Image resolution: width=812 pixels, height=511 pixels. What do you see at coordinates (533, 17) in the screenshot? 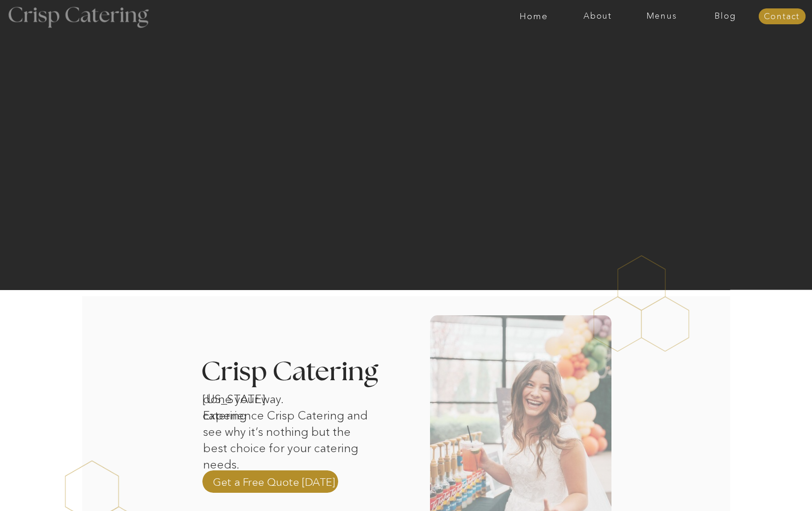
I see `nav: Home` at bounding box center [533, 17].